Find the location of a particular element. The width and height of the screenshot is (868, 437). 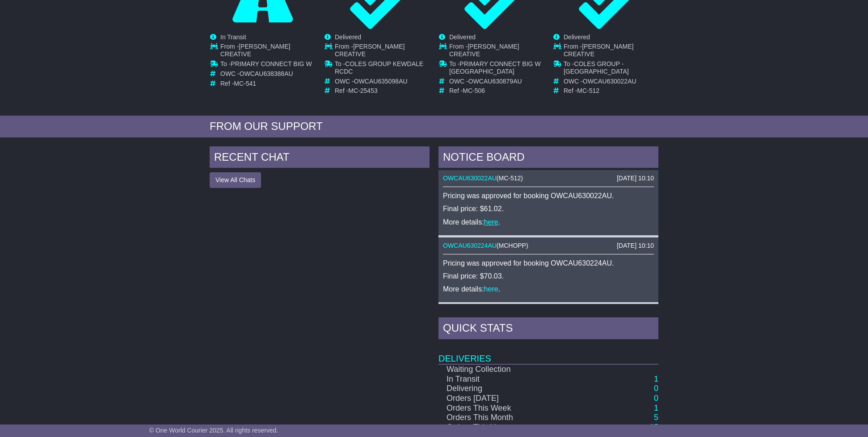

td: Orders This Year is located at coordinates (508, 428).